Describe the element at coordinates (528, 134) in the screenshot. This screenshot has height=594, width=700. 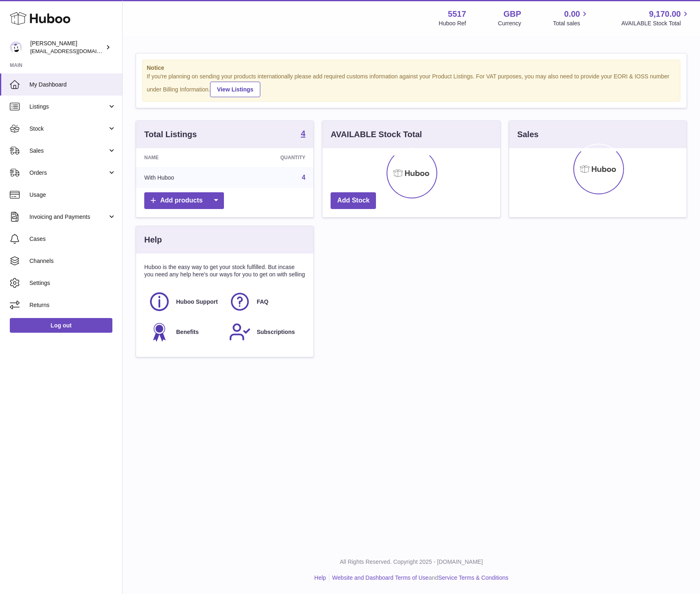
I see `h3: Sales` at that location.